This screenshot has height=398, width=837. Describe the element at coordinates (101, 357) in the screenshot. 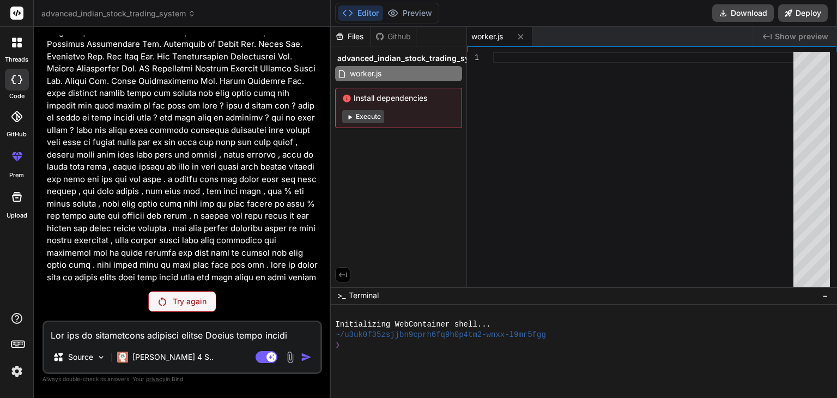

I see `img: Pick Models` at that location.